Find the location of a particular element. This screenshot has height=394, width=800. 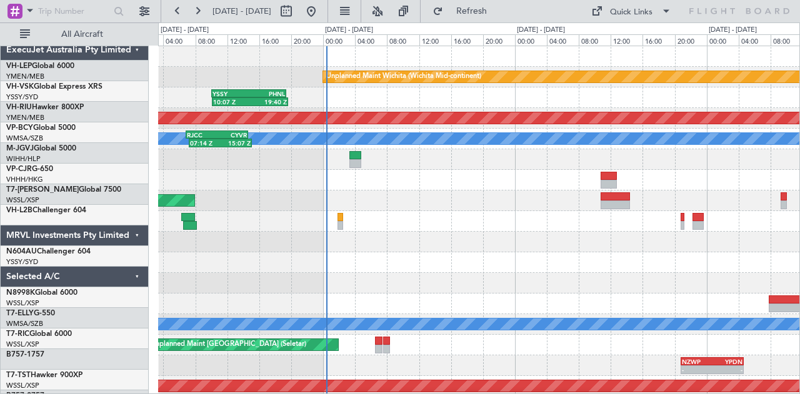

button: All Aircraft is located at coordinates (74, 34).